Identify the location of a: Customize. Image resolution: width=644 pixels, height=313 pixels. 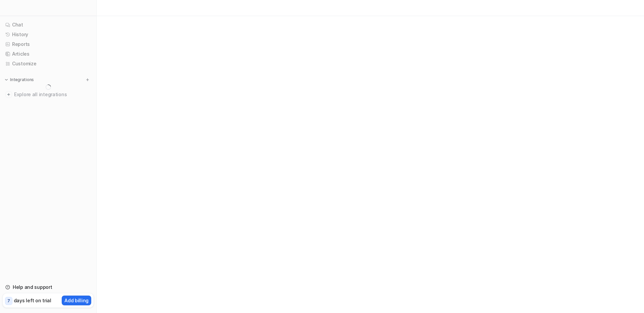
(48, 64).